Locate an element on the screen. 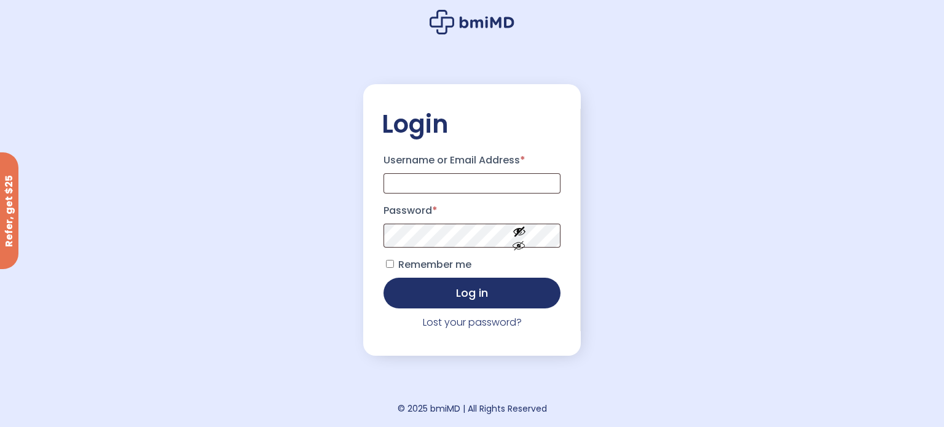 The height and width of the screenshot is (427, 944). button: Log in is located at coordinates (472, 293).